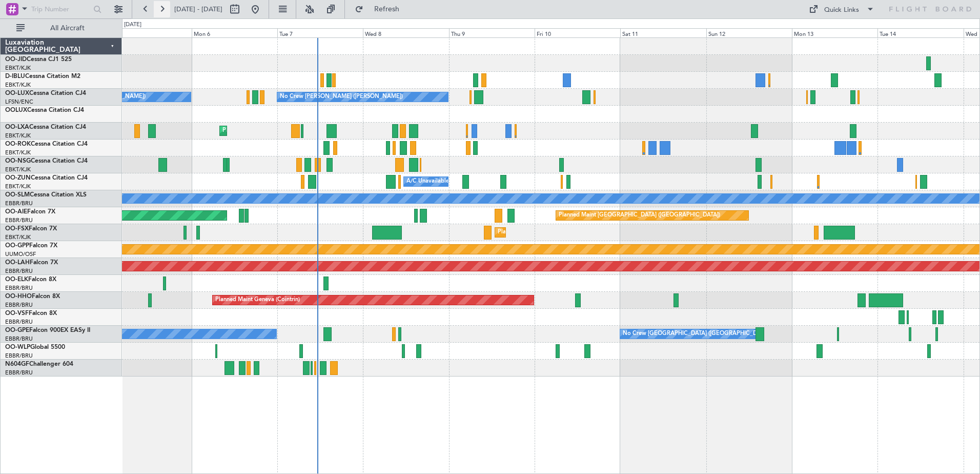  I want to click on a: D-IBLUCessna Citation M2, so click(42, 77).